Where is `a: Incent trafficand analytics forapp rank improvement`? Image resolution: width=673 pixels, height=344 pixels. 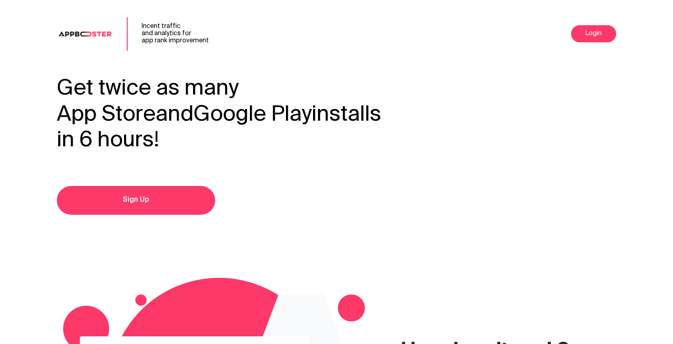
a: Incent trafficand analytics forapp rank improvement is located at coordinates (133, 34).